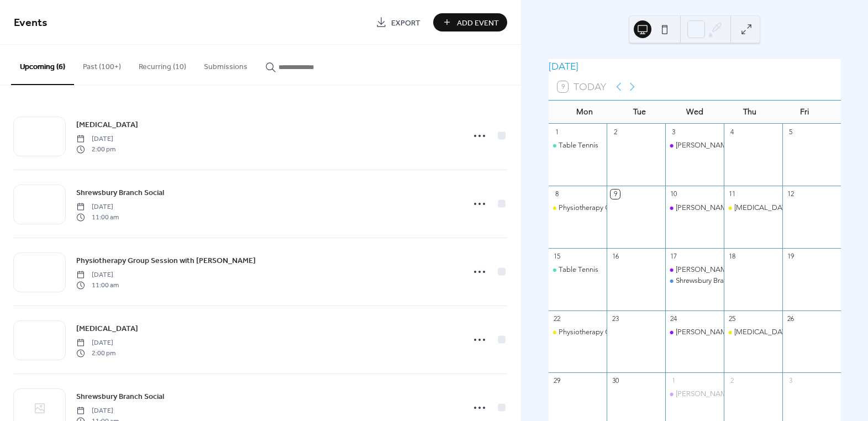  Describe the element at coordinates (639, 112) in the screenshot. I see `div: Tue` at that location.